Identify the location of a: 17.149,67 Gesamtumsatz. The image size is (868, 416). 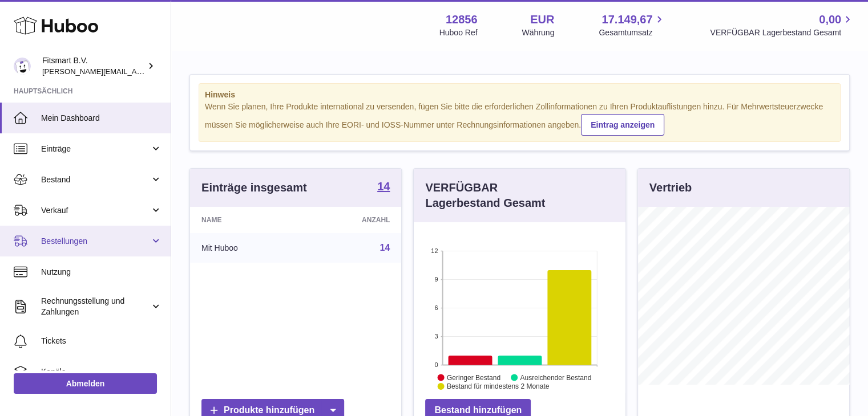
(632, 26).